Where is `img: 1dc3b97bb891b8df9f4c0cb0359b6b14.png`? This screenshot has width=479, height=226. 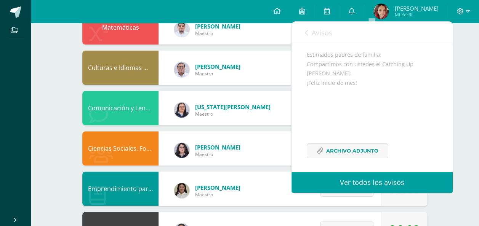
img: 1dc3b97bb891b8df9f4c0cb0359b6b14.png is located at coordinates (182, 29).